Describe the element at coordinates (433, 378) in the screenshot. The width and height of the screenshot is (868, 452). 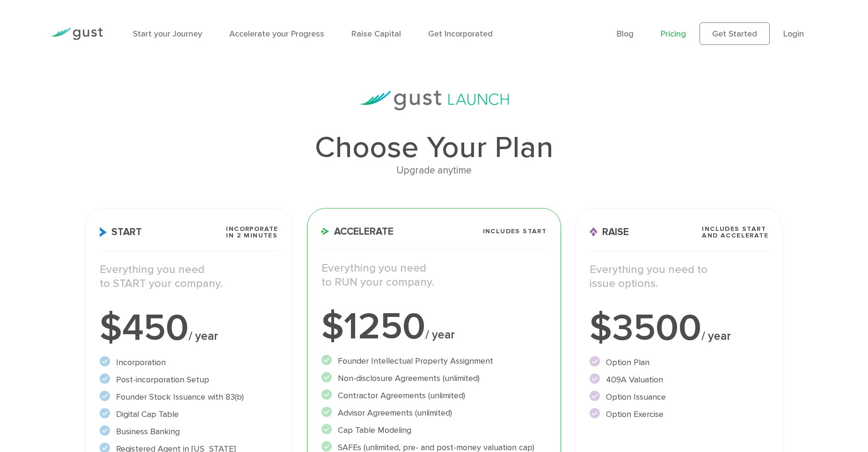
I see `li: Non-disclosure Agreements (unlimited)` at that location.